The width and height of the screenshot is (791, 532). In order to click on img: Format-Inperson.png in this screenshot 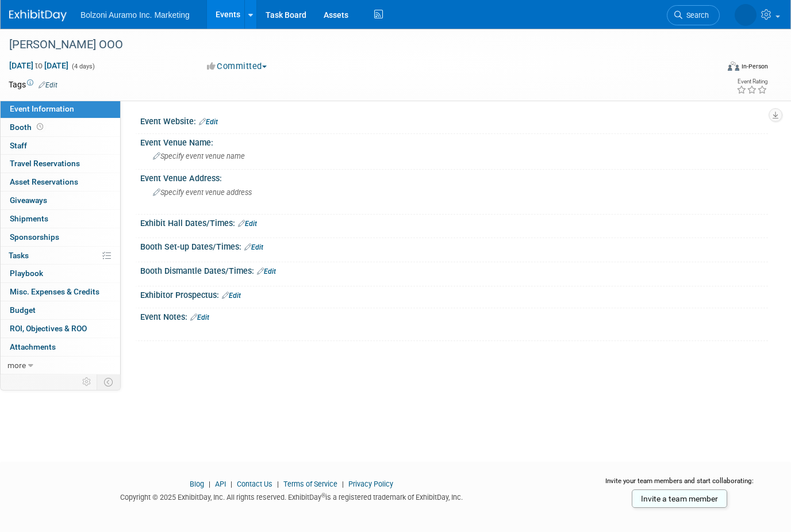, I will do `click(734, 66)`.